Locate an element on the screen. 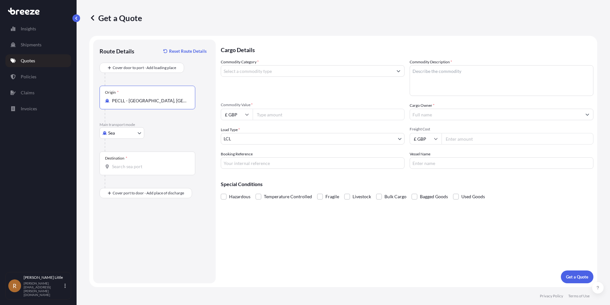  label: Cargo Owner is located at coordinates (422, 105).